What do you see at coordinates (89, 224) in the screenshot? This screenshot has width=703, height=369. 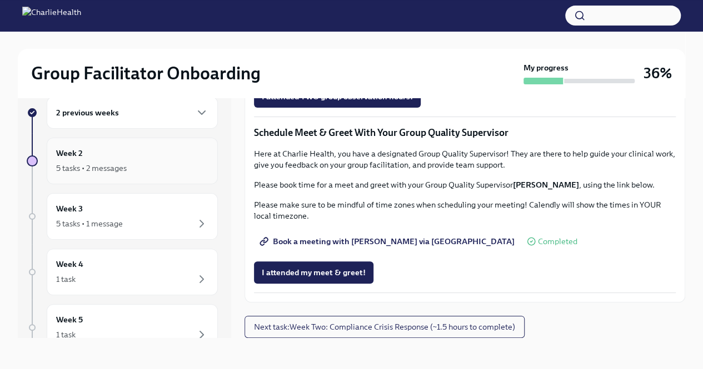 I see `div: 5 tasks • 1 message` at bounding box center [89, 224].